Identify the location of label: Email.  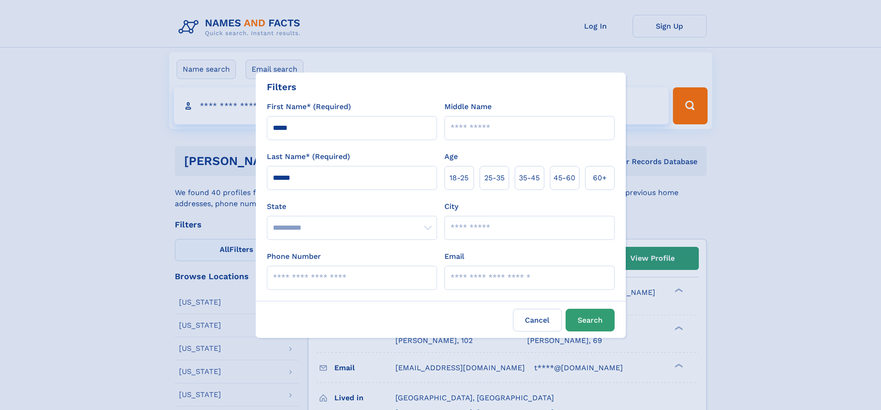
(454, 257).